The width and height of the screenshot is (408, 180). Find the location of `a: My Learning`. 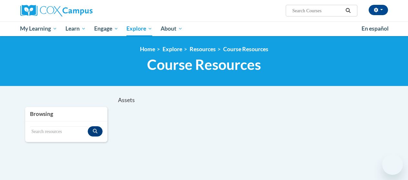

a: My Learning is located at coordinates (39, 29).